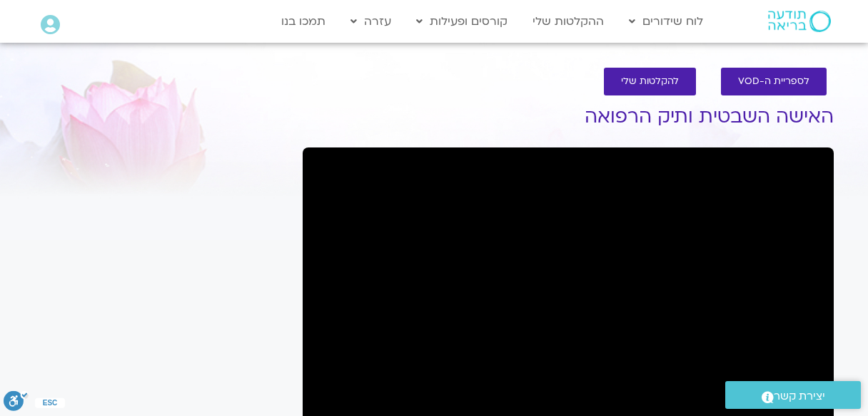 This screenshot has height=416, width=868. I want to click on h1: האישה השבטית ותיק הרפואה, so click(568, 117).